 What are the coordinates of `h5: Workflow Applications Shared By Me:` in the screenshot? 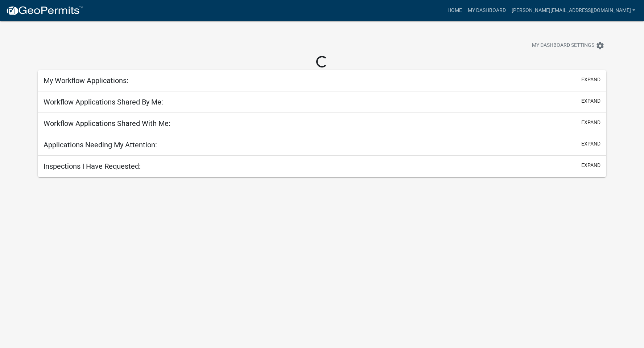 It's located at (104, 102).